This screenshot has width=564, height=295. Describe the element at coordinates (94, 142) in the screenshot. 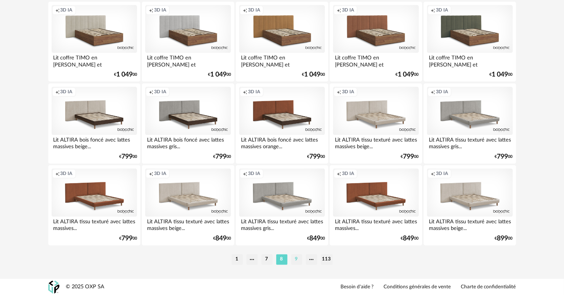

I see `div: Lit ALTIRA bois foncé avec lattes massives beige...` at that location.